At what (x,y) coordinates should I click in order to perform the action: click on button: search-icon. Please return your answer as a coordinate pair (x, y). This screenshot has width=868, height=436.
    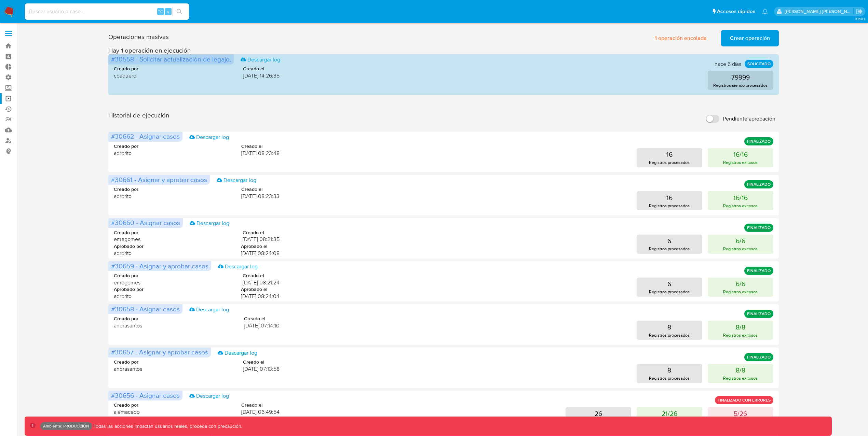
    Looking at the image, I should click on (179, 12).